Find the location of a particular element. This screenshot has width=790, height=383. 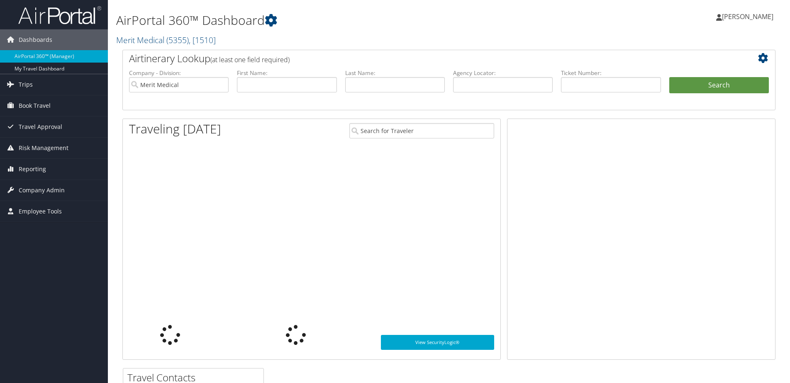

span: Company Admin is located at coordinates (41, 190).